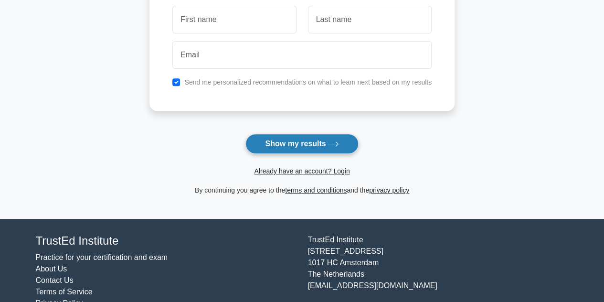 This screenshot has width=604, height=302. Describe the element at coordinates (370, 20) in the screenshot. I see `input: Last name` at that location.